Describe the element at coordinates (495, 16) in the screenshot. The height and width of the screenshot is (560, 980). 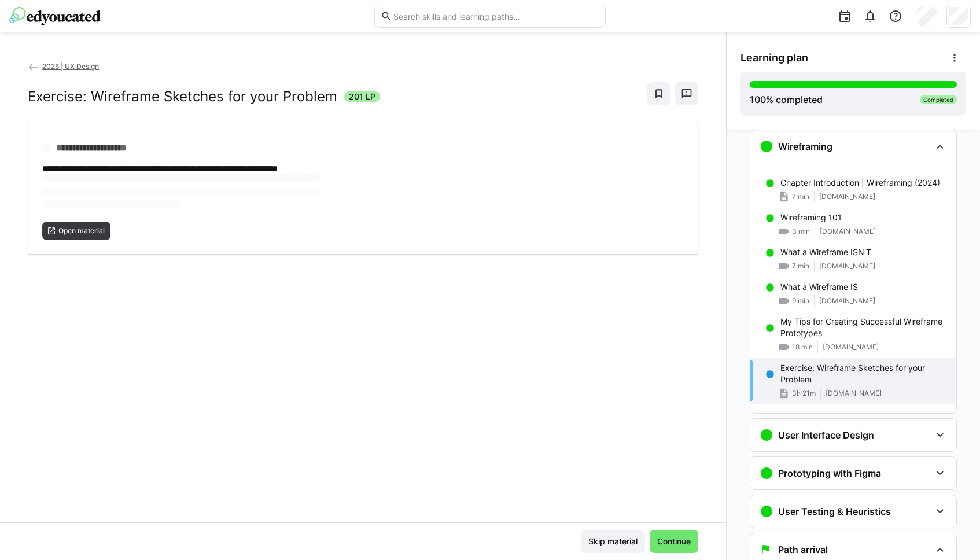
I see `input: Search skills and learning paths…` at that location.